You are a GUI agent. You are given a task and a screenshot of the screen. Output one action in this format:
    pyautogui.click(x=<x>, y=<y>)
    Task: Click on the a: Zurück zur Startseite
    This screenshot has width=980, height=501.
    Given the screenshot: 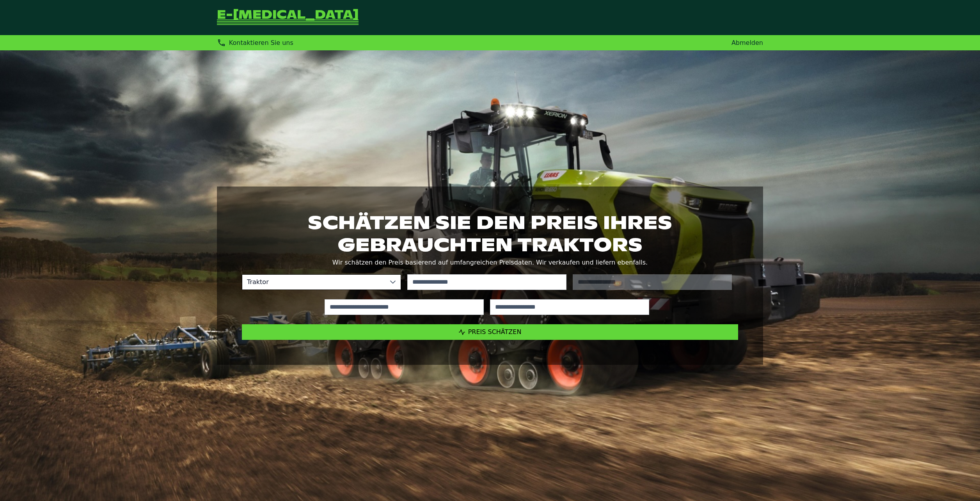 What is the action you would take?
    pyautogui.click(x=287, y=18)
    